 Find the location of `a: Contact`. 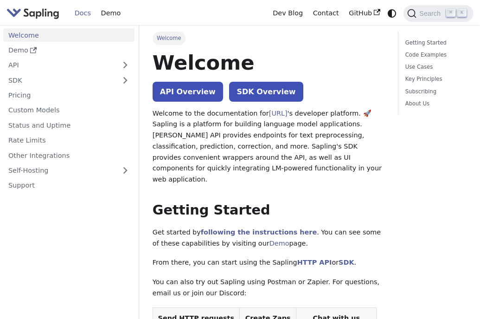

a: Contact is located at coordinates (326, 13).